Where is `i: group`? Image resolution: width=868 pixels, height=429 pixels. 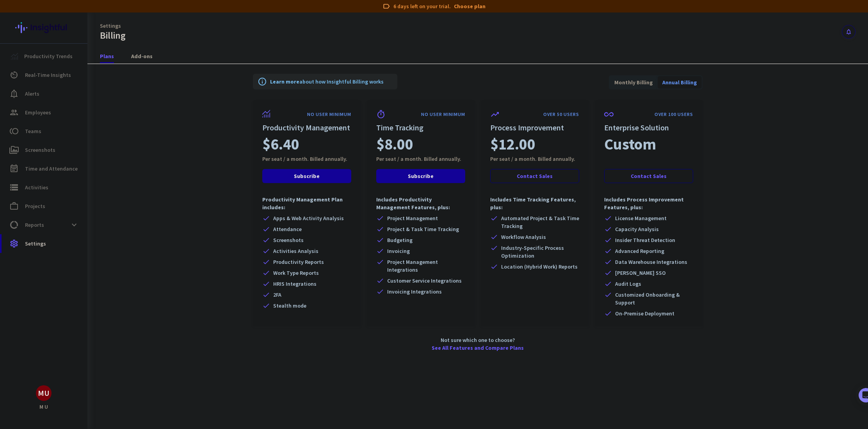
i: group is located at coordinates (14, 112).